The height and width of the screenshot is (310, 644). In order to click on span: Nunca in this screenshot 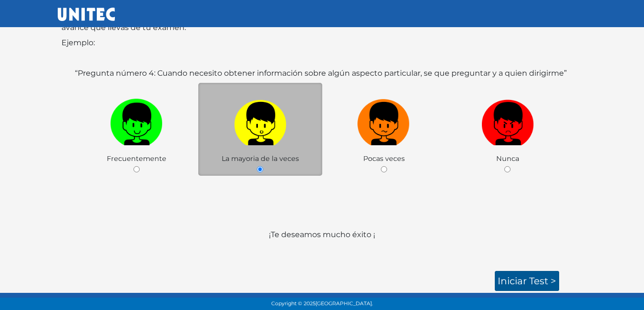, I will do `click(508, 158)`.